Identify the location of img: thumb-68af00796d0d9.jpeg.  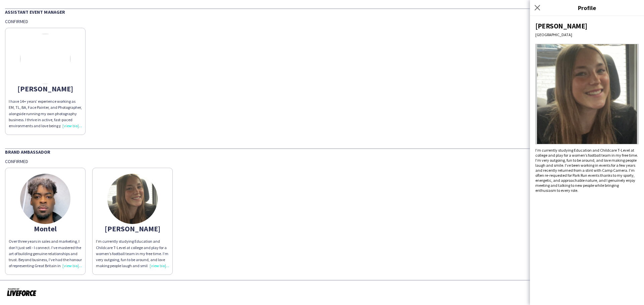
(45, 199).